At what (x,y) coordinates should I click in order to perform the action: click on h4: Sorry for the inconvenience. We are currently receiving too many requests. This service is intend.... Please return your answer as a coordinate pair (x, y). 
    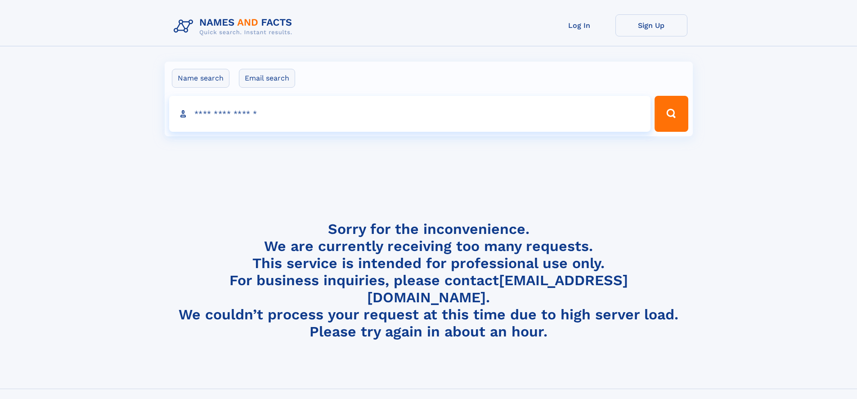
    Looking at the image, I should click on (429, 280).